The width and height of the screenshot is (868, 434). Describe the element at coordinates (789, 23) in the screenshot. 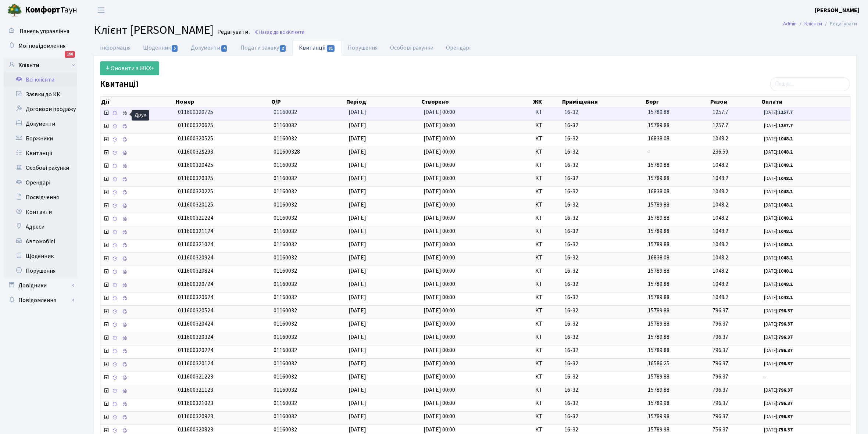

I see `a: Admin` at that location.